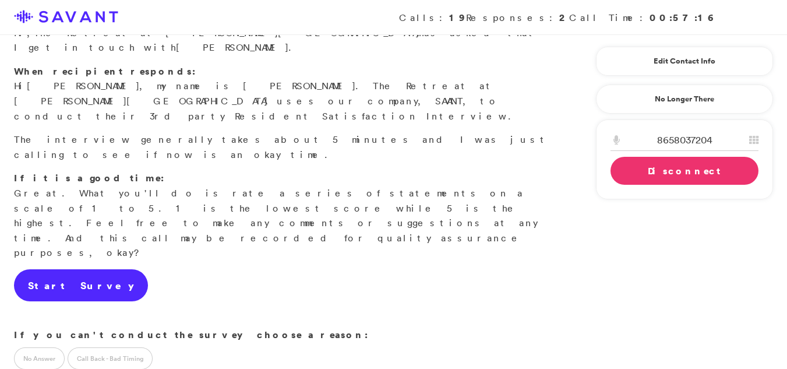 The height and width of the screenshot is (369, 787). Describe the element at coordinates (684, 99) in the screenshot. I see `a: No Longer There` at that location.